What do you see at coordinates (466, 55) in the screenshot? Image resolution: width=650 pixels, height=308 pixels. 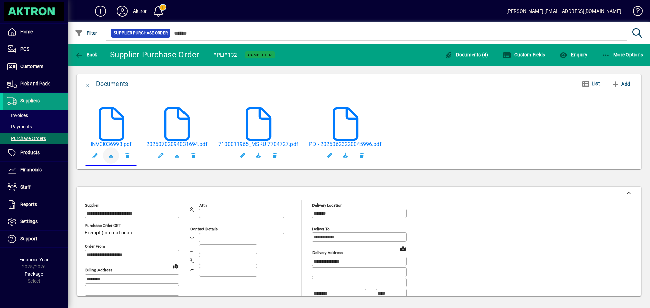 I see `button: Documents (4)` at bounding box center [466, 55].